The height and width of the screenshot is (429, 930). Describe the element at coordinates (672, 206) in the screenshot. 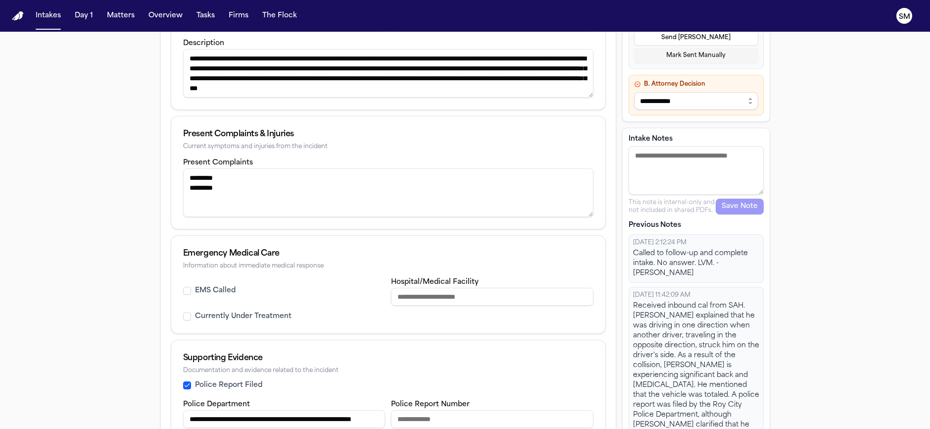

I see `p: This note is internal-only and not included in shared PDFs.` at that location.